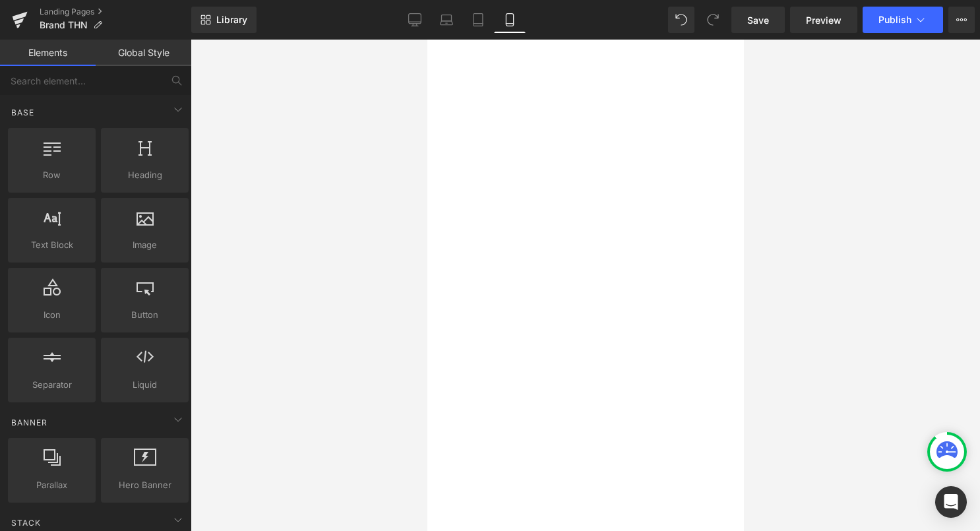 The height and width of the screenshot is (531, 980). I want to click on span: Icon, so click(51, 315).